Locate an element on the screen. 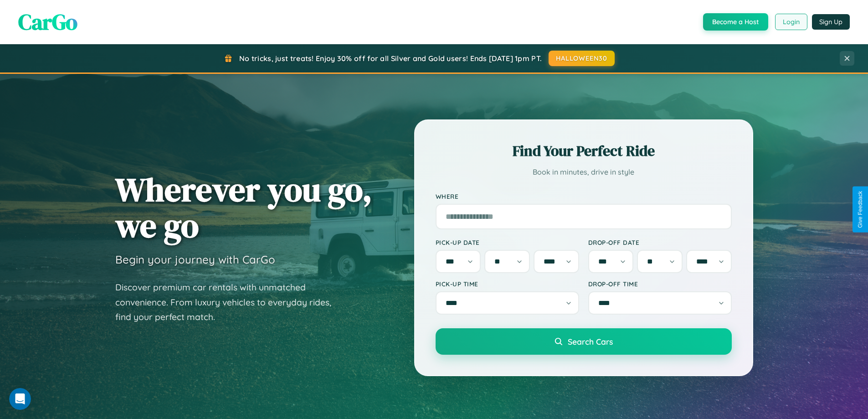  label: Drop-off Date is located at coordinates (660, 242).